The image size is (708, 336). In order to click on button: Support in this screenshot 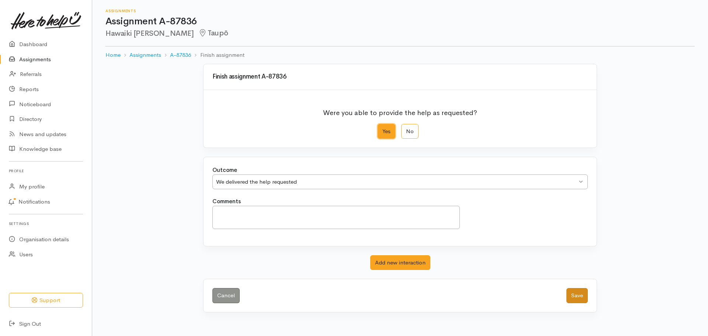, I will do `click(46, 300)`.